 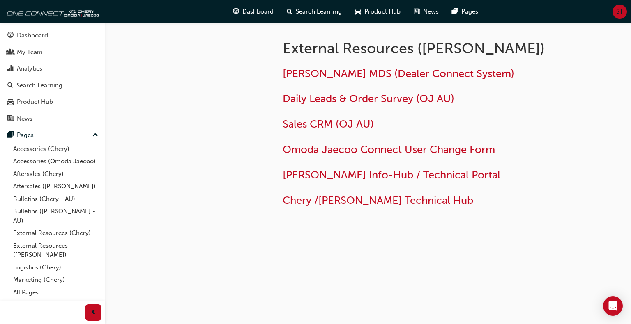 What do you see at coordinates (55, 199) in the screenshot?
I see `a: Bulletins (Chery - AU)` at bounding box center [55, 199].